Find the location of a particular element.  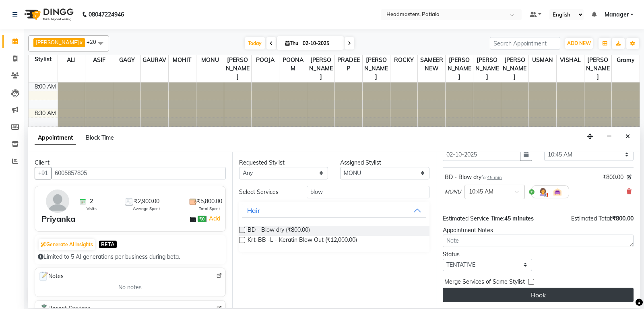

a: Add is located at coordinates (215, 218).